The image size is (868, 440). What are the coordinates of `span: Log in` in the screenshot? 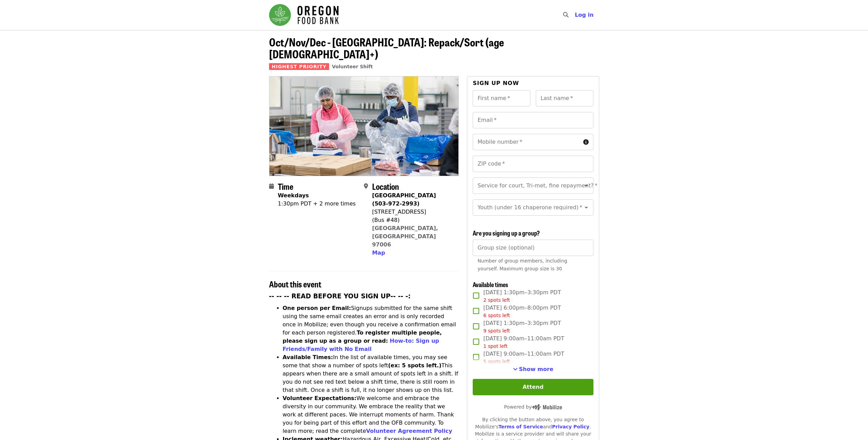 It's located at (584, 15).